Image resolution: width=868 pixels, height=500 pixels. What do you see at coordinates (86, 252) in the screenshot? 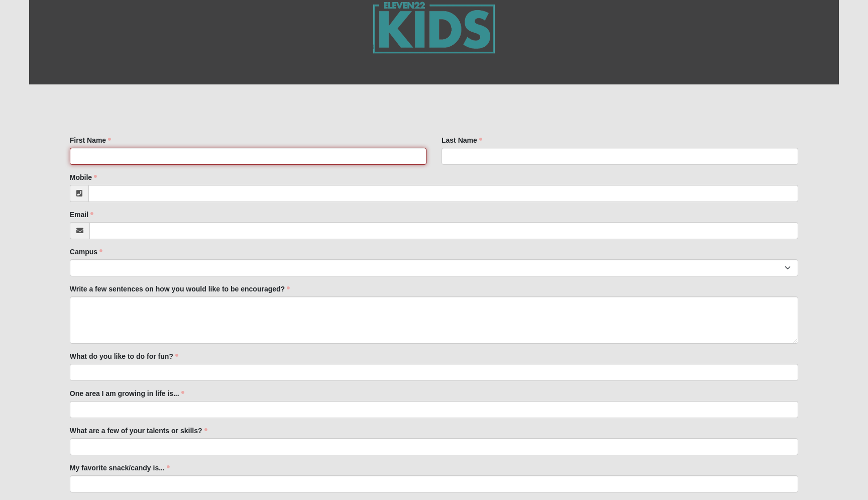
I see `label: Campus` at bounding box center [86, 252].